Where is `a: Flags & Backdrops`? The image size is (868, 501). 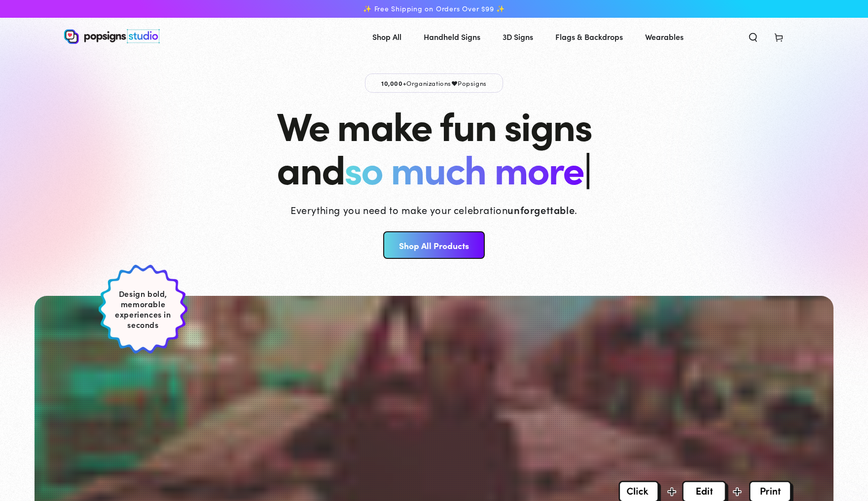
a: Flags & Backdrops is located at coordinates (589, 36).